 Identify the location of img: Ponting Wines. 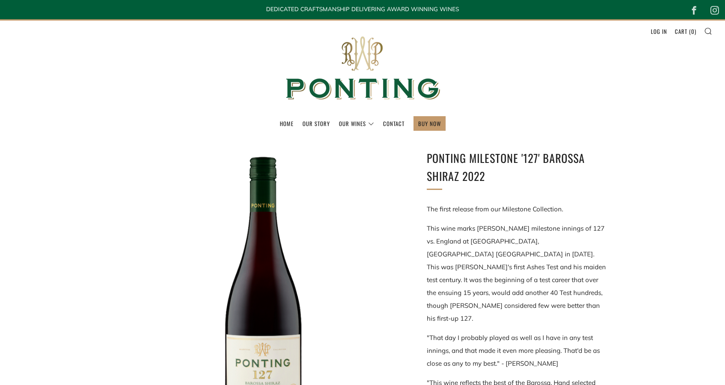
(362, 68).